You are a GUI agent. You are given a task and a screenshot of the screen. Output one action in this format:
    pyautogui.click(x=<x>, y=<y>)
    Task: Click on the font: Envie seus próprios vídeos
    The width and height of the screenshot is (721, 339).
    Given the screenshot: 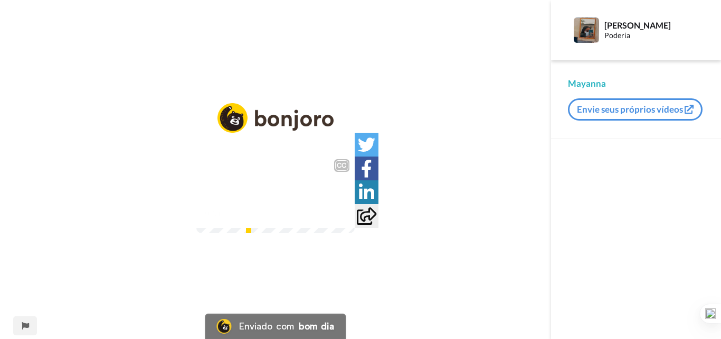 What is the action you would take?
    pyautogui.click(x=630, y=109)
    